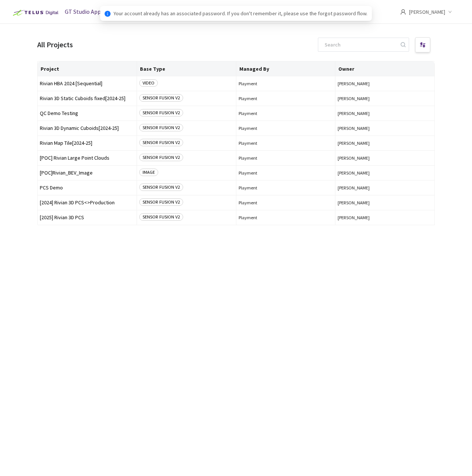 This screenshot has height=476, width=472. What do you see at coordinates (360, 45) in the screenshot?
I see `input: Search` at bounding box center [360, 45].